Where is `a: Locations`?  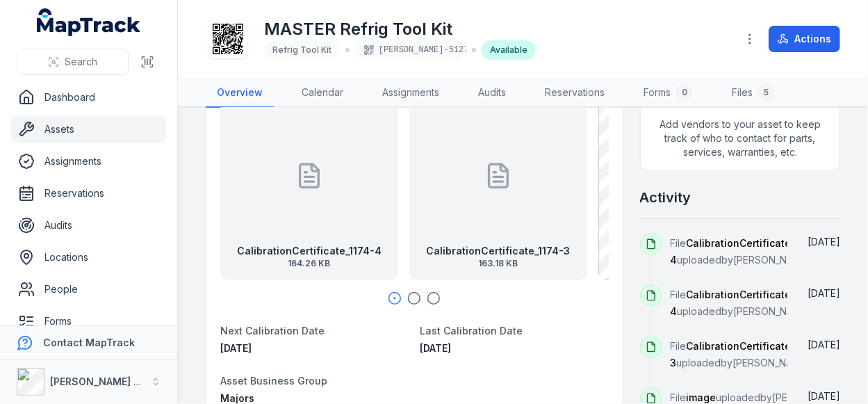
a: Locations is located at coordinates (89, 257).